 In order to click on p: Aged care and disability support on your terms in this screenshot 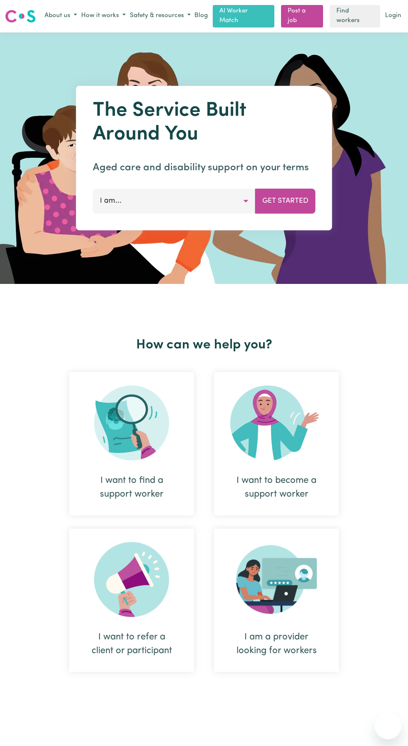, I will do `click(204, 168)`.